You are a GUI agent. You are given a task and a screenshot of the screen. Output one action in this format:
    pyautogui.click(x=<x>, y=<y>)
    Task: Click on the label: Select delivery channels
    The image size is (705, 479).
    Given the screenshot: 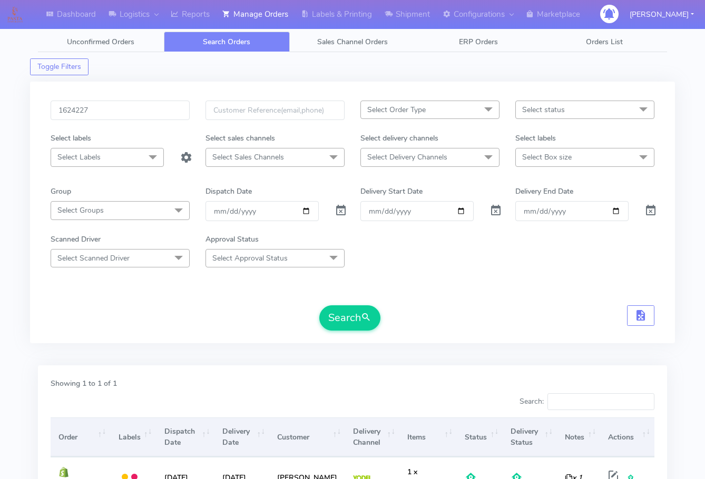 What is the action you would take?
    pyautogui.click(x=399, y=138)
    